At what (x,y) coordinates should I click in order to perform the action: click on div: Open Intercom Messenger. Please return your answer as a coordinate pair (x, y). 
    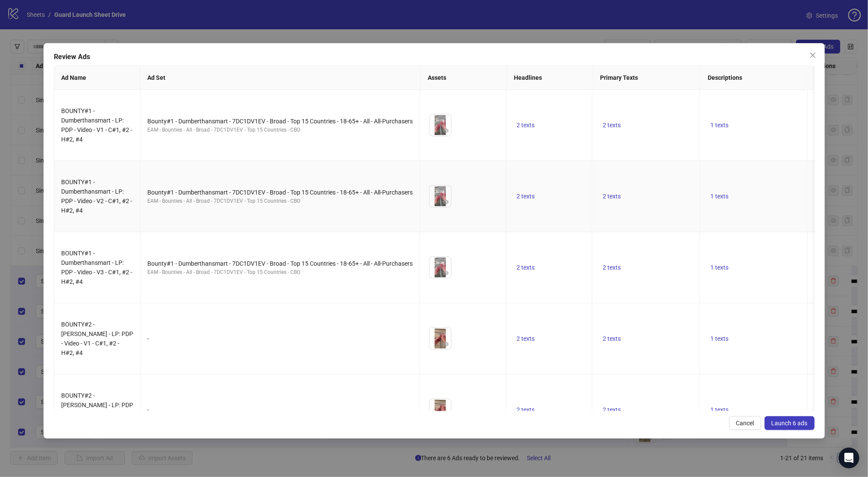
    Looking at the image, I should click on (849, 458).